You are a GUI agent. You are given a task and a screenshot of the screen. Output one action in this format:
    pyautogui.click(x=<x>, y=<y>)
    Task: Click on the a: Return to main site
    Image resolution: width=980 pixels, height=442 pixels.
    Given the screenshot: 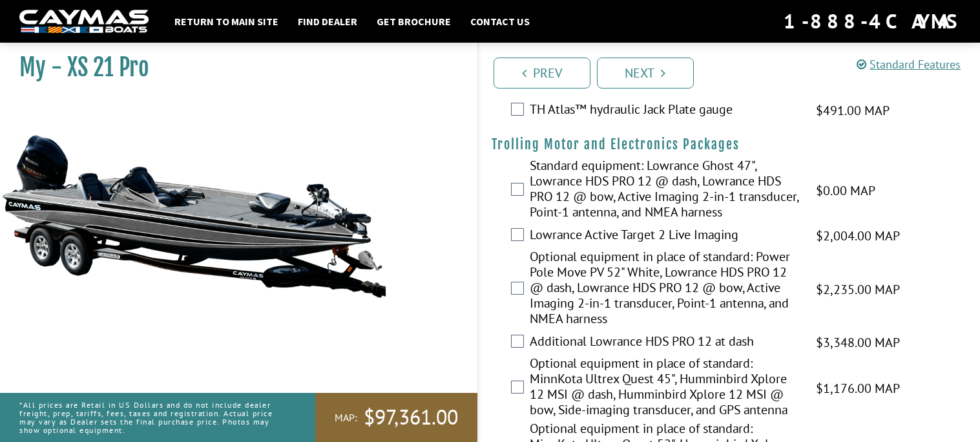 What is the action you would take?
    pyautogui.click(x=226, y=21)
    